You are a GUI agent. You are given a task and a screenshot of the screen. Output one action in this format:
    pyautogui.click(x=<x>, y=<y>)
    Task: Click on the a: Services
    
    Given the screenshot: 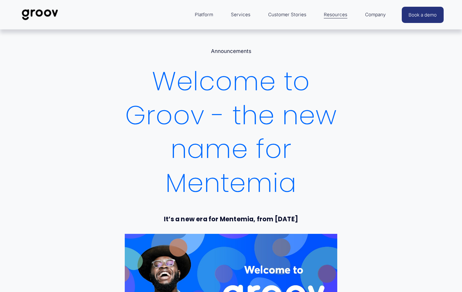 What is the action you would take?
    pyautogui.click(x=241, y=15)
    